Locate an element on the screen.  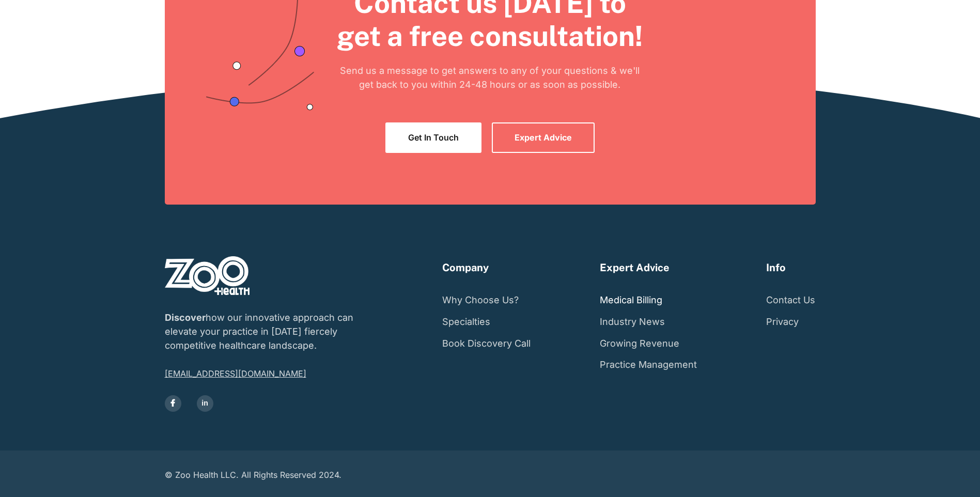
a: Specialties is located at coordinates (466, 322).